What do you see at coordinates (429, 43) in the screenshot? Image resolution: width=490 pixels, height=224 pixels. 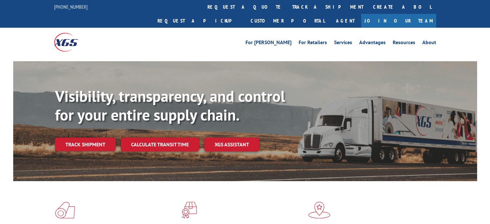 I see `a: About` at bounding box center [429, 43].